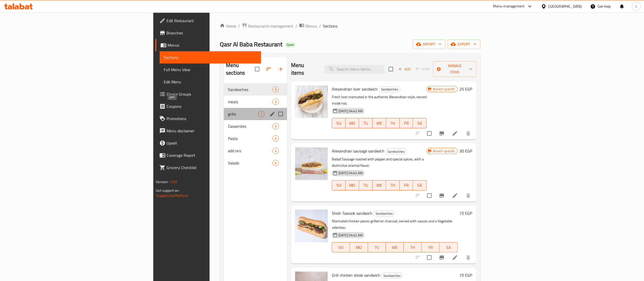 The width and height of the screenshot is (644, 281). Describe the element at coordinates (273, 114) in the screenshot. I see `button: edit` at that location.